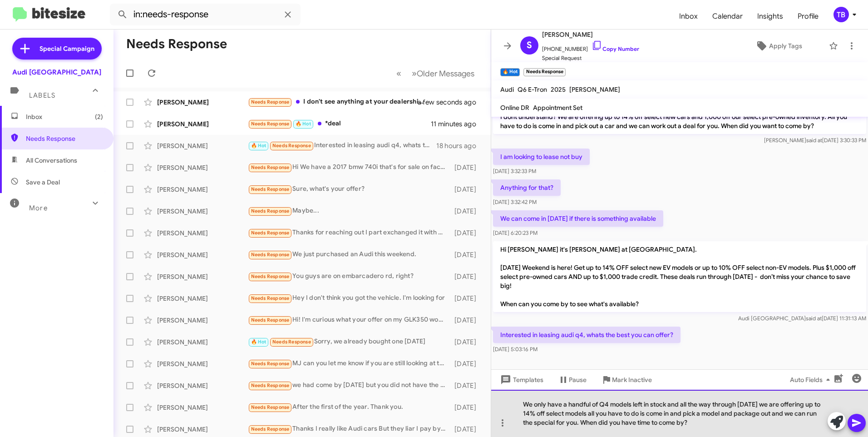  I want to click on div: 18 hours ago, so click(460, 146).